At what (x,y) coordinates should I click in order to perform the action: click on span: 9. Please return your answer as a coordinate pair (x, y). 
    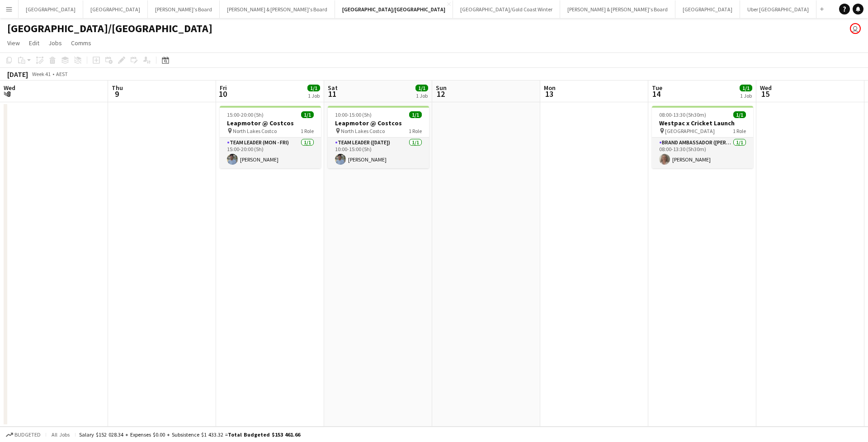
    Looking at the image, I should click on (116, 93).